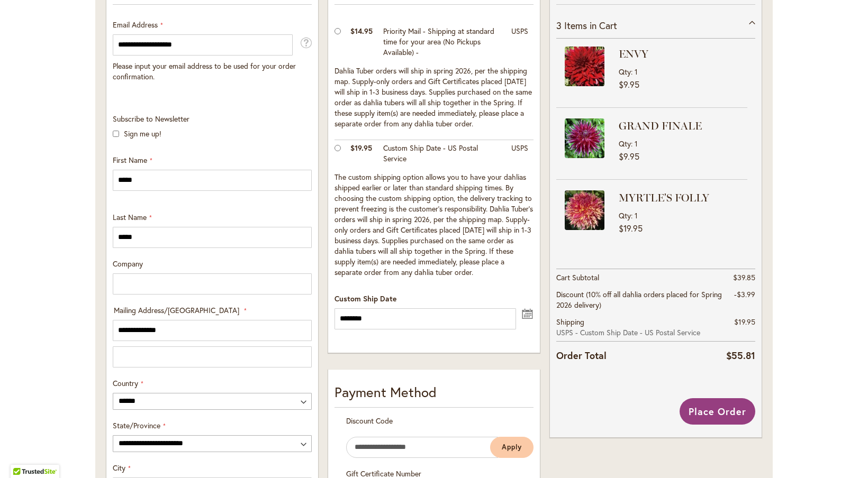 This screenshot has width=868, height=478. What do you see at coordinates (570, 321) in the screenshot?
I see `span: Shipping` at bounding box center [570, 321].